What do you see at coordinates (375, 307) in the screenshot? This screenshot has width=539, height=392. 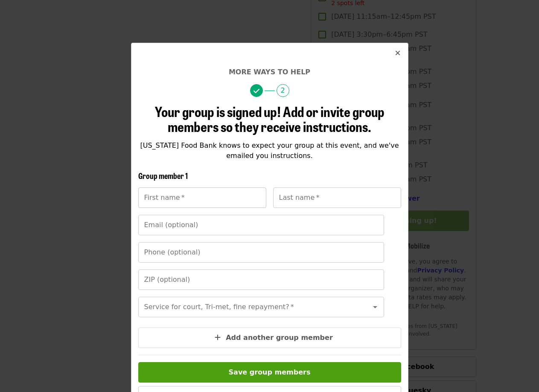 I see `button: Open` at bounding box center [375, 307].